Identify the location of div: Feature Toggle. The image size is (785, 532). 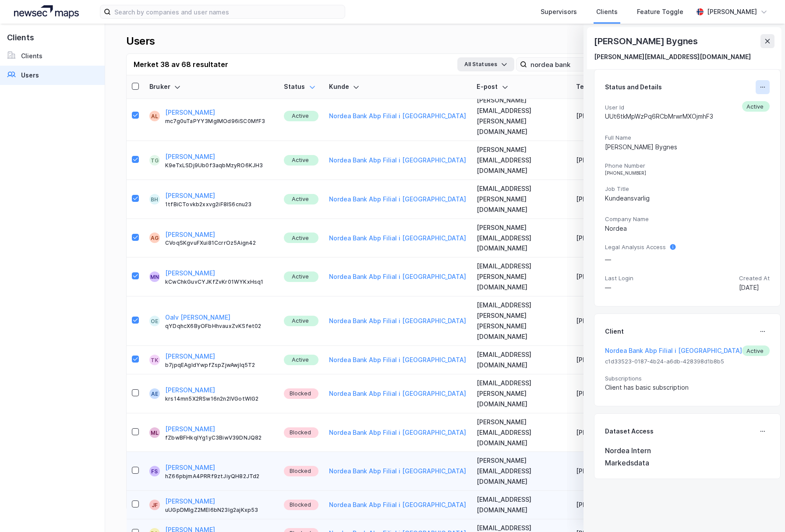
(660, 12).